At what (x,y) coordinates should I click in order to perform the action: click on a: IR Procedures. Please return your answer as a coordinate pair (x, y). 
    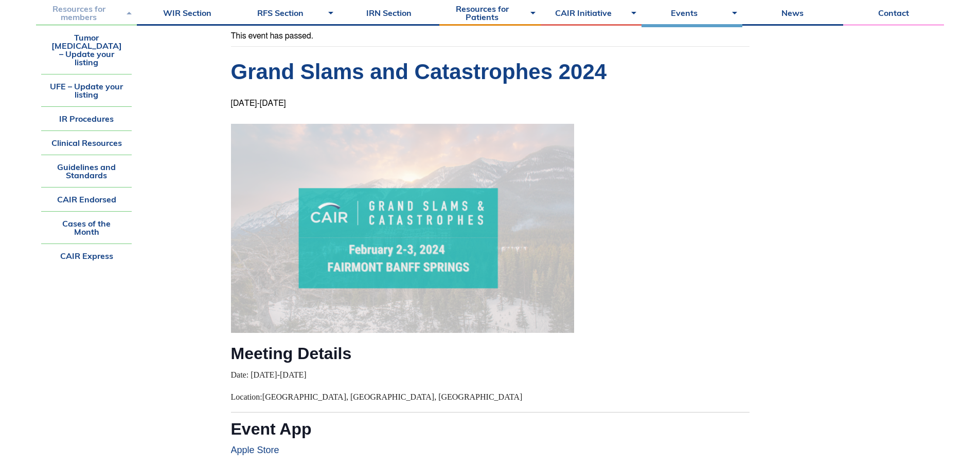
    Looking at the image, I should click on (87, 119).